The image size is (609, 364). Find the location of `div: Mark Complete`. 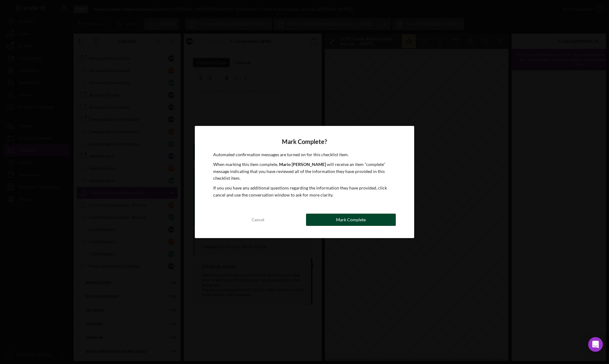

div: Mark Complete is located at coordinates (351, 220).